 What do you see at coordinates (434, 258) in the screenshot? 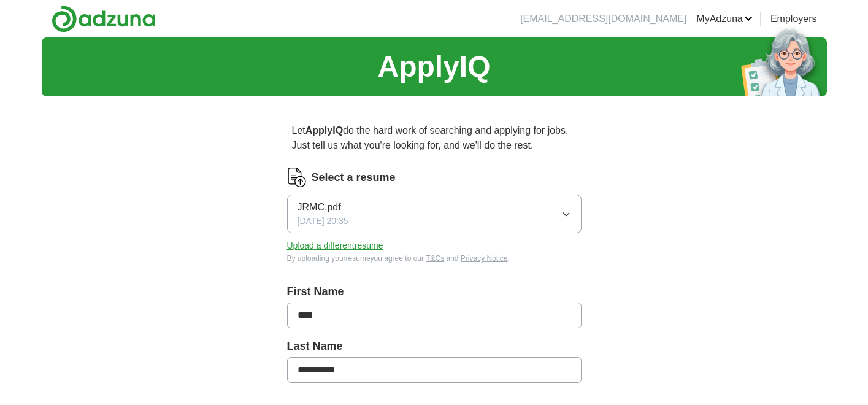
I see `div: By uploading your resume you agree to our and .` at bounding box center [434, 258].